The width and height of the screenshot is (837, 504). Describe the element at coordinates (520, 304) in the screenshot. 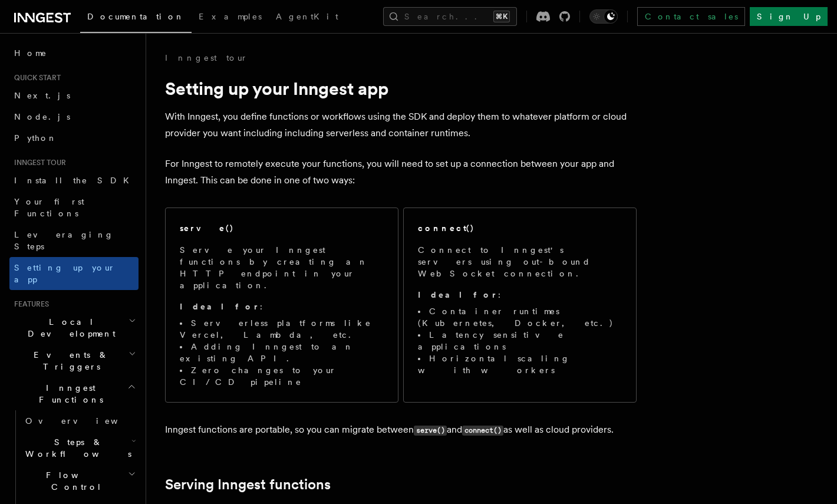

I see `a: connect()Connect to Inngest's servers using out-bound WebSocket connection.Ideal for:Container ru...` at that location.